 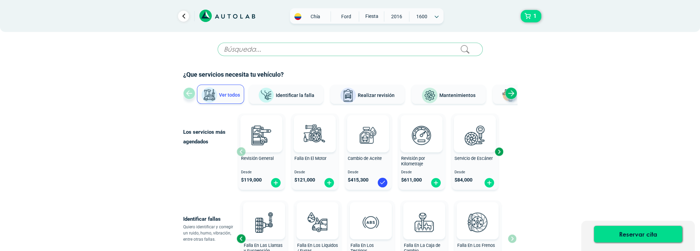 What do you see at coordinates (264, 222) in the screenshot?
I see `img: diagnostic_suspension-v3.svg` at bounding box center [264, 222].